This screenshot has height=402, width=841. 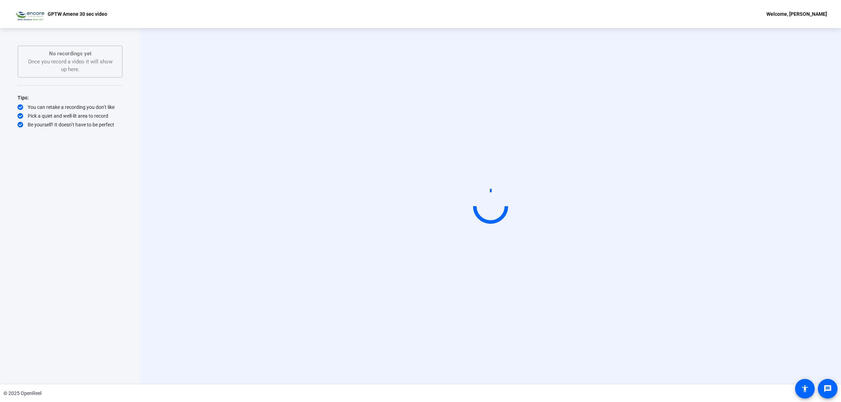 What do you see at coordinates (29, 14) in the screenshot?
I see `img: OpenReel logo` at bounding box center [29, 14].